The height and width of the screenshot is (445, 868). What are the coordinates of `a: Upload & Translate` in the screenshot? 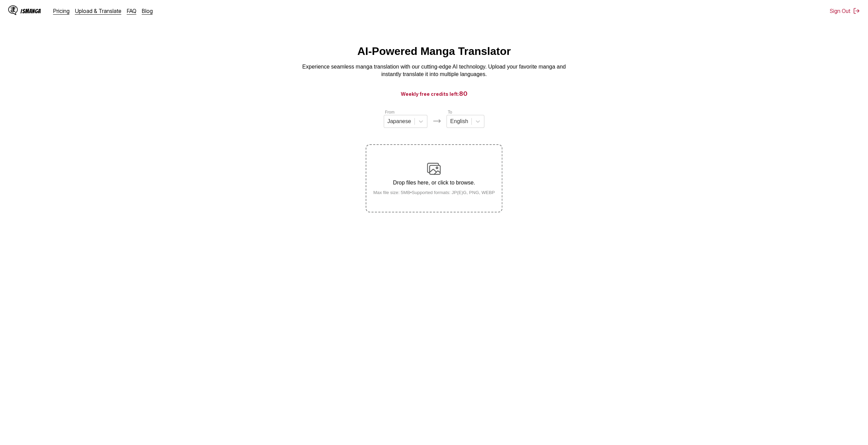 It's located at (98, 11).